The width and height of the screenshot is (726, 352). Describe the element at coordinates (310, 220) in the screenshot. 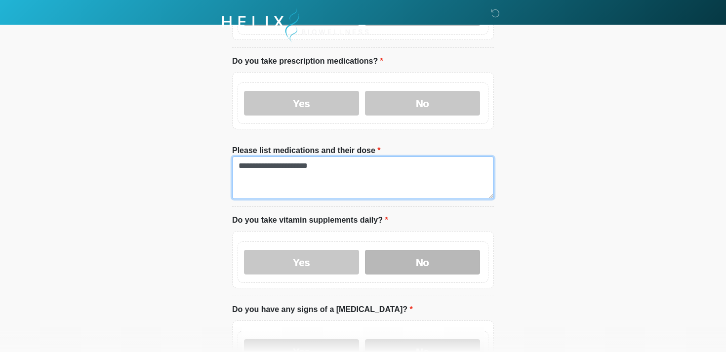

I see `label: Do you take vitamin supplements daily?` at that location.